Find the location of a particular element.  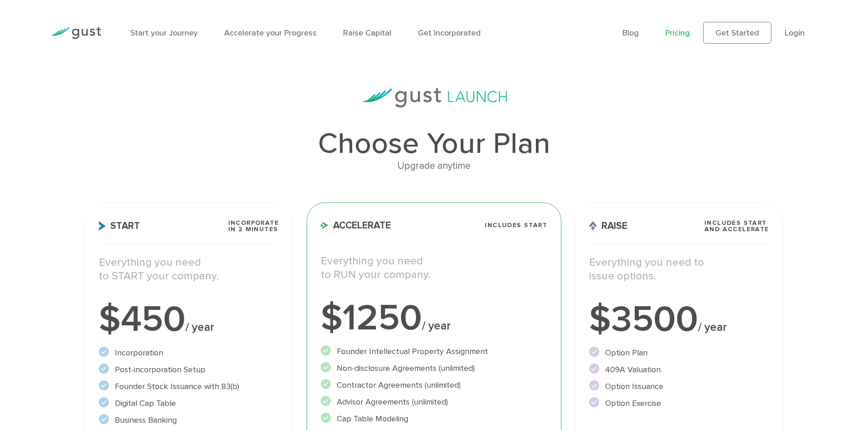

a: Pricing is located at coordinates (678, 33).